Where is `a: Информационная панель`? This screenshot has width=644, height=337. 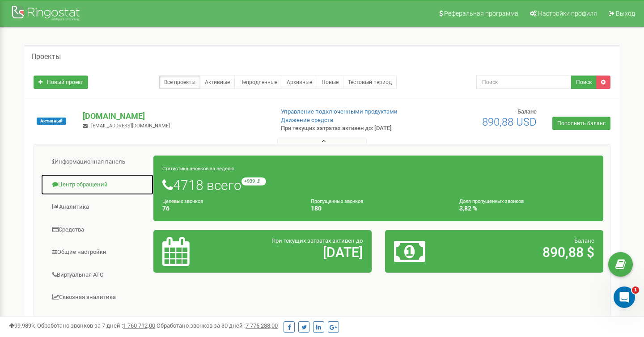
a: Информационная панель is located at coordinates (97, 162).